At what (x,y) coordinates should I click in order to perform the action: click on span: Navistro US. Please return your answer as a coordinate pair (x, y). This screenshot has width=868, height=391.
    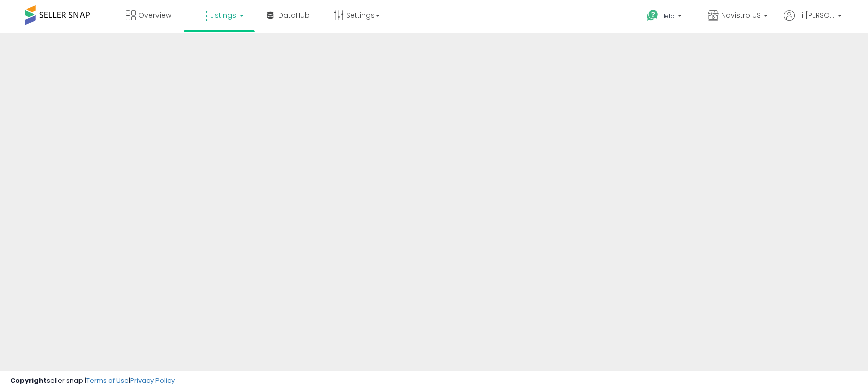
    Looking at the image, I should click on (741, 15).